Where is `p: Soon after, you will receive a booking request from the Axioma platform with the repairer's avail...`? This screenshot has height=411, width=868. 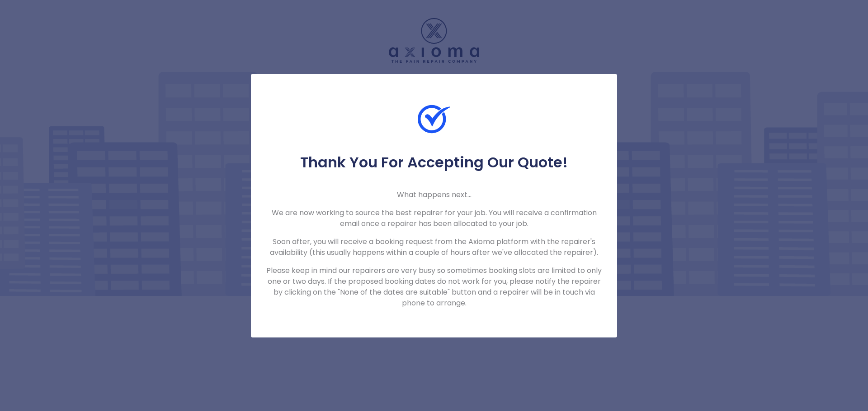
p: Soon after, you will receive a booking request from the Axioma platform with the repairer's avail... is located at coordinates (434, 248).